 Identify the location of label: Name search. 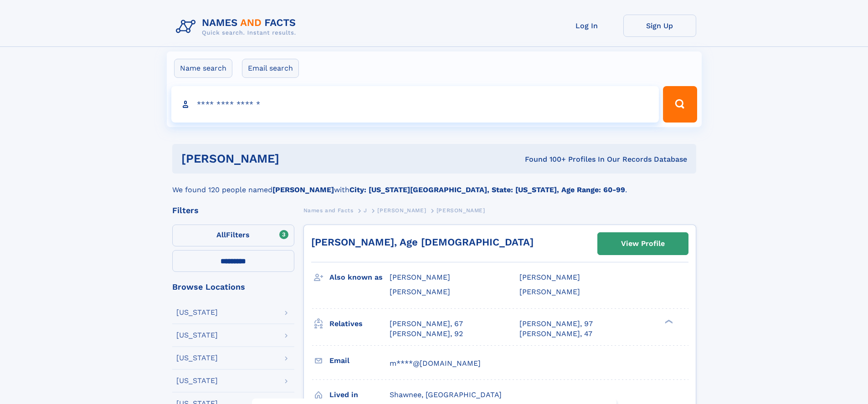
(203, 68).